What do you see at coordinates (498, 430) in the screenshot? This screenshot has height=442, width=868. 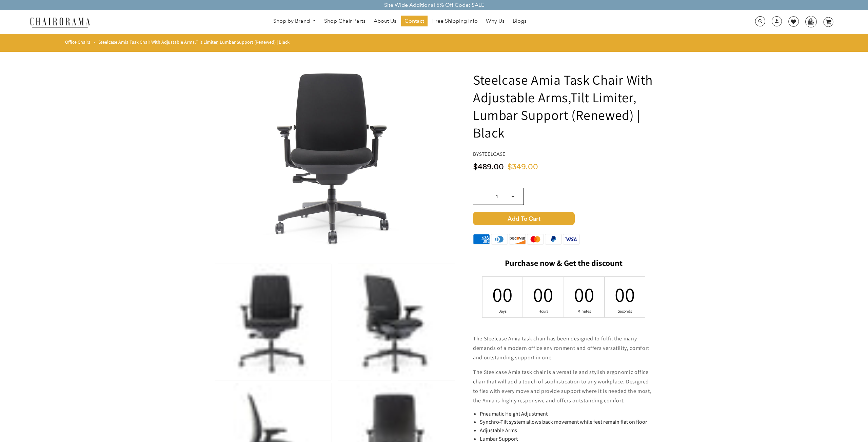 I see `span: Adjustable Arms` at bounding box center [498, 430].